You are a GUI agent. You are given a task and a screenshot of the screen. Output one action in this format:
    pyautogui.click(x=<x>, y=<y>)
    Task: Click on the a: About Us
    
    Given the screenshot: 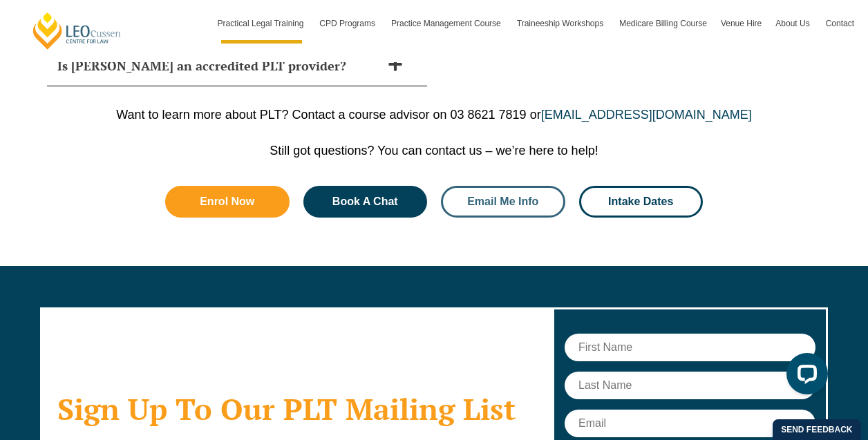 What is the action you would take?
    pyautogui.click(x=794, y=24)
    